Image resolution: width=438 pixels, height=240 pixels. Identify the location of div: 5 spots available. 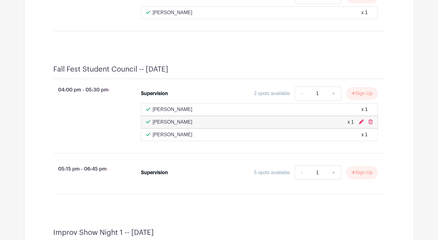
(272, 173).